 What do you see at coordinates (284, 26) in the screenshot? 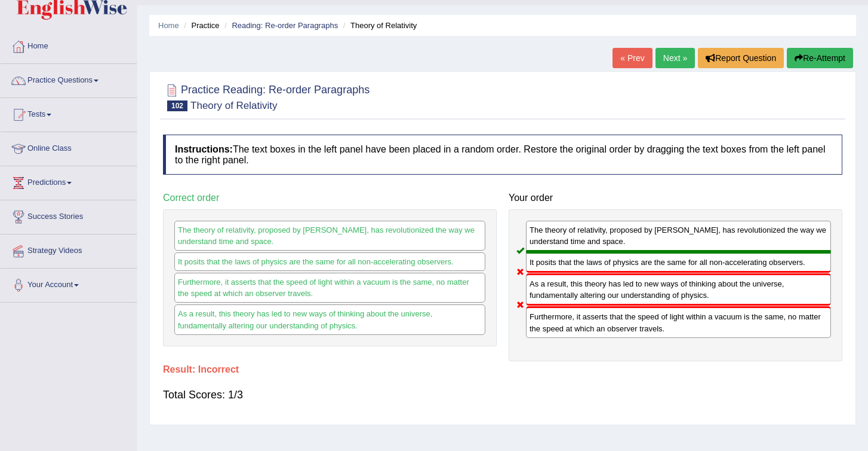
I see `a: Reading: Re-order Paragraphs` at bounding box center [284, 26].